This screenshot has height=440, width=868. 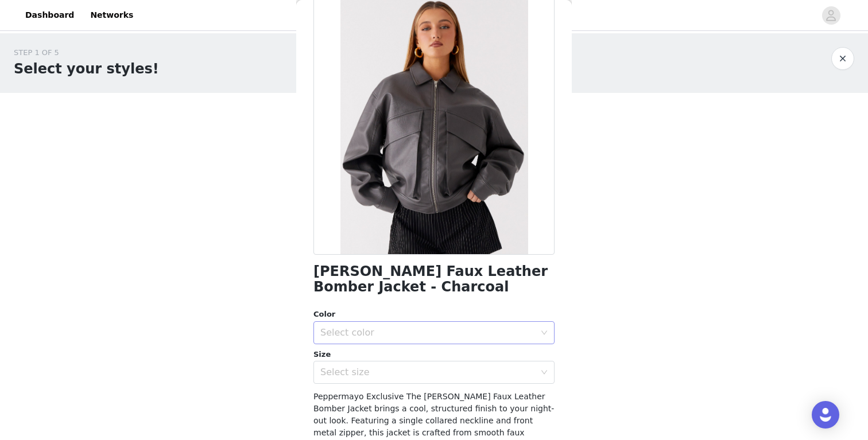 I want to click on div: Select color, so click(x=428, y=333).